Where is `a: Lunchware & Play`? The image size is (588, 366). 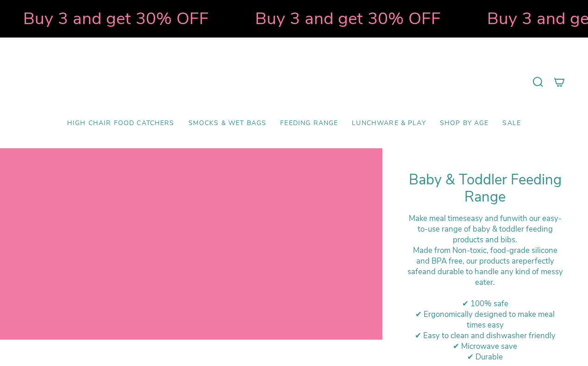
a: Lunchware & Play is located at coordinates (388, 123).